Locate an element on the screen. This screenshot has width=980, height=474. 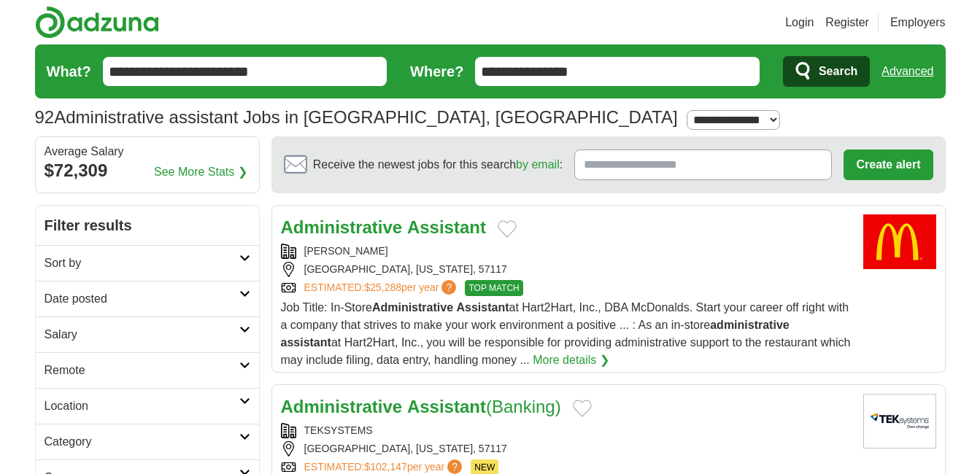
h2: Remote is located at coordinates (142, 370).